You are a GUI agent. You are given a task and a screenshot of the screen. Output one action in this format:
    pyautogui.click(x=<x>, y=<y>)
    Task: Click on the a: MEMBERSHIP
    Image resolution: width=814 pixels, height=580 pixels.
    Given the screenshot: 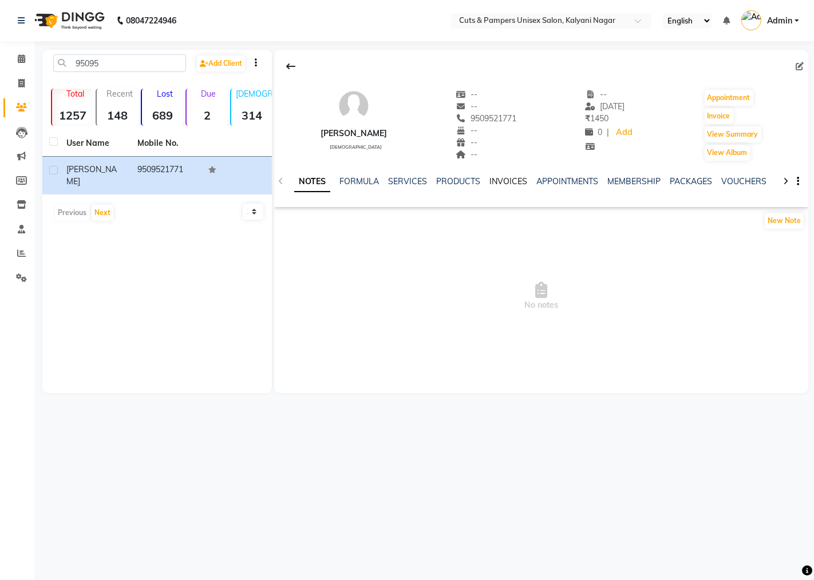 What is the action you would take?
    pyautogui.click(x=633, y=181)
    